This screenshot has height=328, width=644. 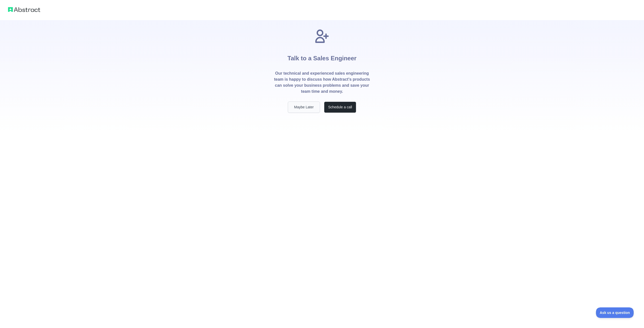 What do you see at coordinates (340, 107) in the screenshot?
I see `button: Schedule a call` at bounding box center [340, 107].